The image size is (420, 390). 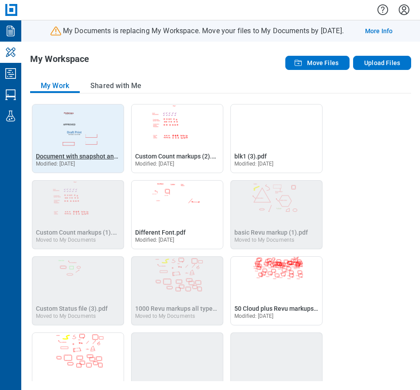 What do you see at coordinates (103, 156) in the screenshot?
I see `span: Document with snapshot and stamp markup.pdf` at bounding box center [103, 156].